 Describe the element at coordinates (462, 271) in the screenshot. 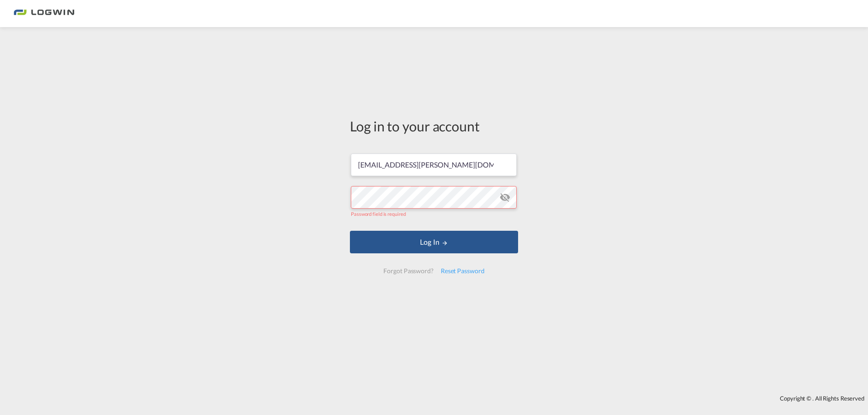

I see `div: Reset Password` at that location.